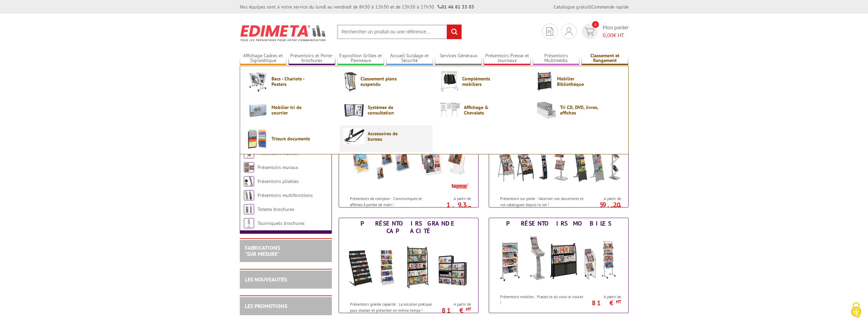 This screenshot has width=868, height=322. What do you see at coordinates (459, 59) in the screenshot?
I see `a: Services Généraux` at bounding box center [459, 59].